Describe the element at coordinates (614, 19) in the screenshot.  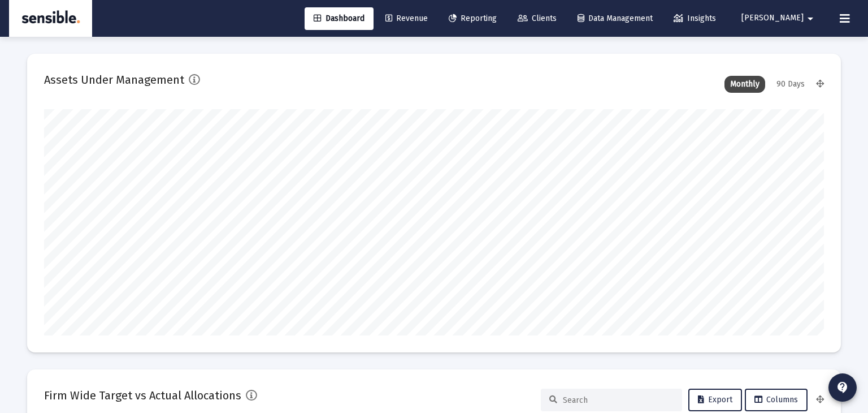
I see `a: Data Management` at that location.